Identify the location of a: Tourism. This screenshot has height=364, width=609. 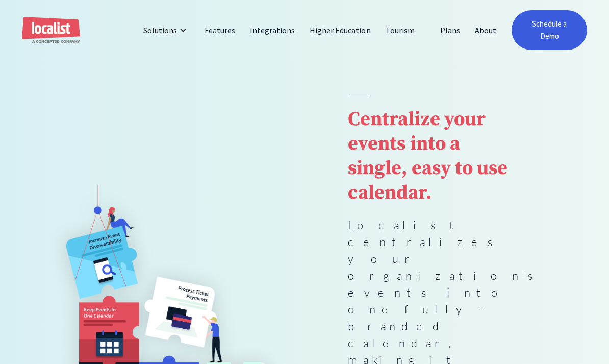
(400, 30).